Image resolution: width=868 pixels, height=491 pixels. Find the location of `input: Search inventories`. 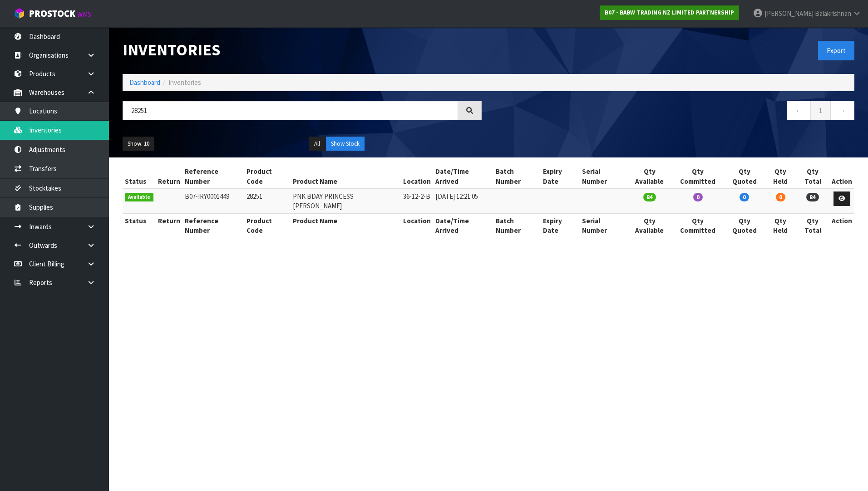

input: Search inventories is located at coordinates (290, 110).